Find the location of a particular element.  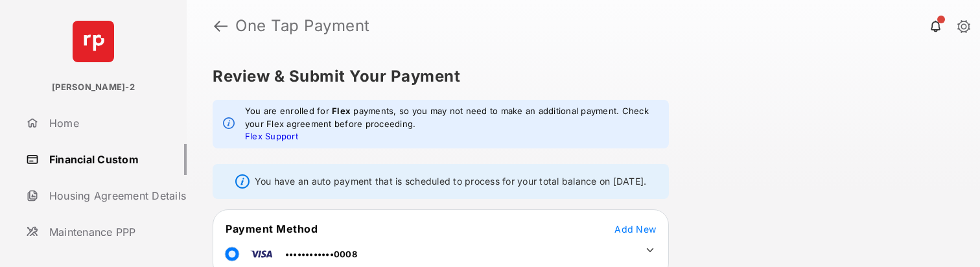

strong: One Tap Payment is located at coordinates (303, 26).